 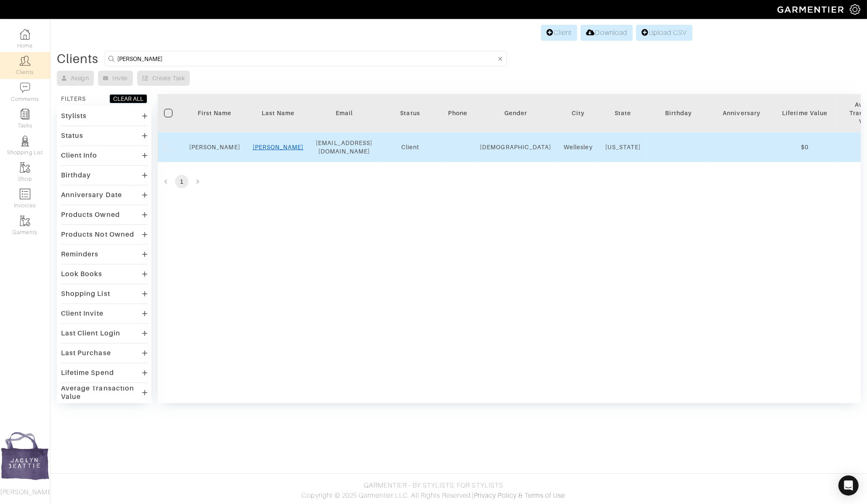 I want to click on div: City, so click(x=578, y=113).